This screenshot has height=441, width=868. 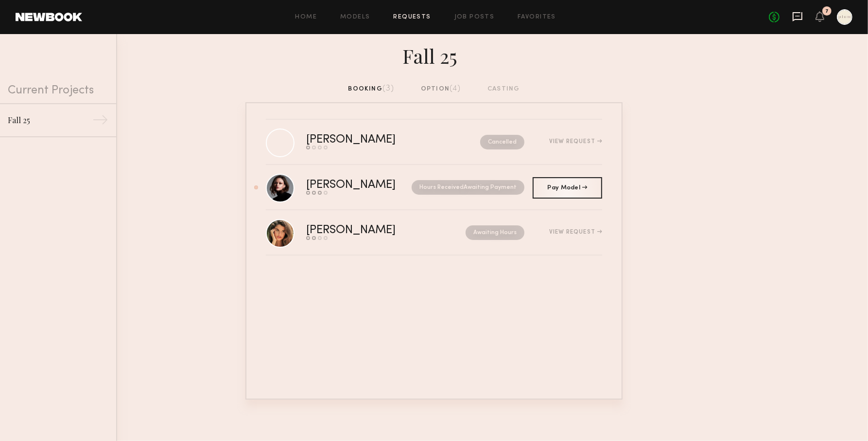 I want to click on a: Pay Model, so click(x=567, y=188).